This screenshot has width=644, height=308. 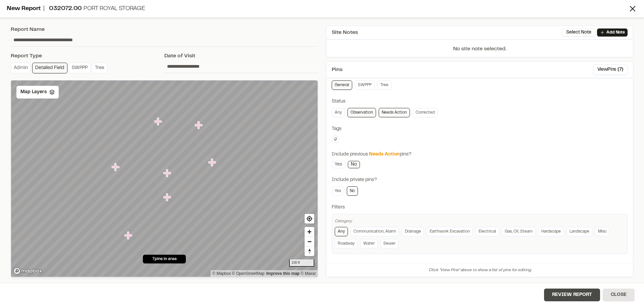 What do you see at coordinates (248, 273) in the screenshot?
I see `a: OpenStreetMap` at bounding box center [248, 273].